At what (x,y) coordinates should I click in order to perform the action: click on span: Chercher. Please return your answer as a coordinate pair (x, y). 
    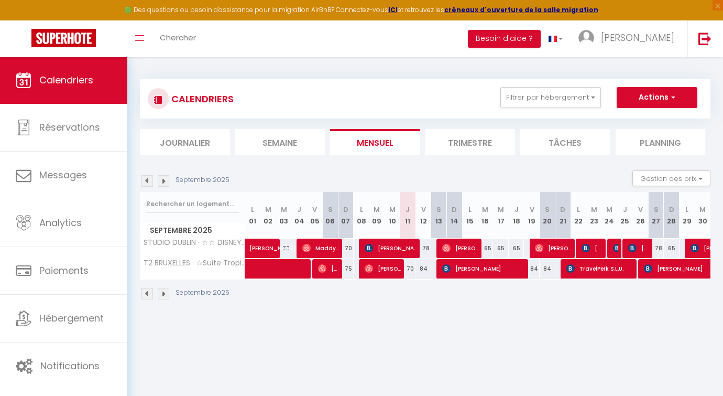
    Looking at the image, I should click on (178, 37).